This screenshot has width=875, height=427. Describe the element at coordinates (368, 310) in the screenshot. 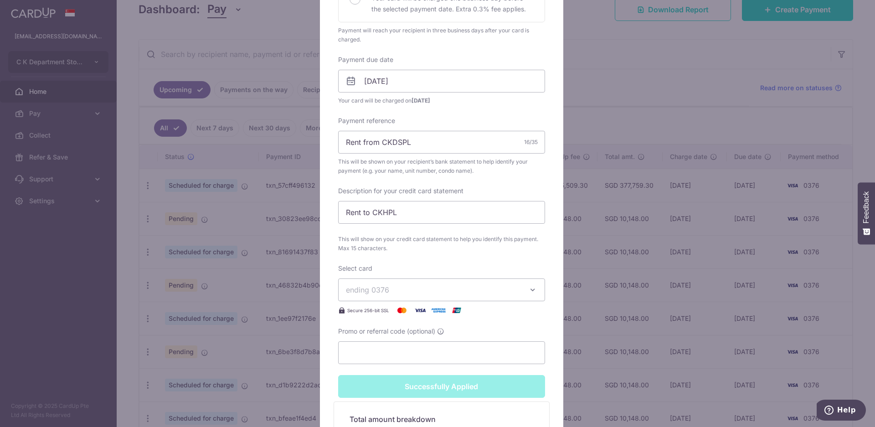

I see `span: Secure 256-bit SSL` at that location.